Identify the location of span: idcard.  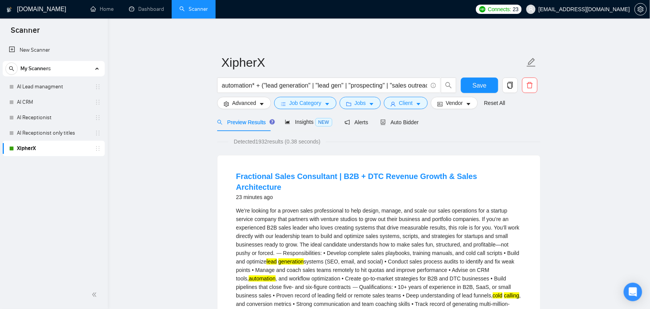
(440, 104).